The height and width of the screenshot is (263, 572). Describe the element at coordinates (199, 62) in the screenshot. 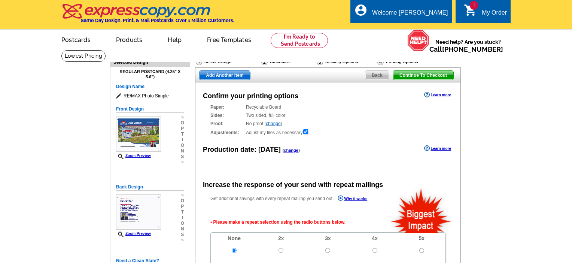

I see `img: Select Design` at that location.